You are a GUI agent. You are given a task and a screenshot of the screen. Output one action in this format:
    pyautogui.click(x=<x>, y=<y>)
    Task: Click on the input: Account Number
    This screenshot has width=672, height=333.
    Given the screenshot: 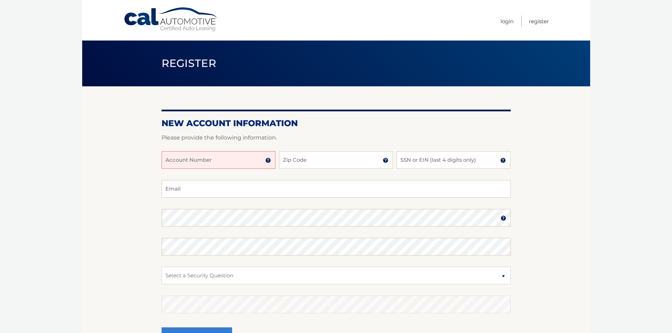 What is the action you would take?
    pyautogui.click(x=218, y=160)
    